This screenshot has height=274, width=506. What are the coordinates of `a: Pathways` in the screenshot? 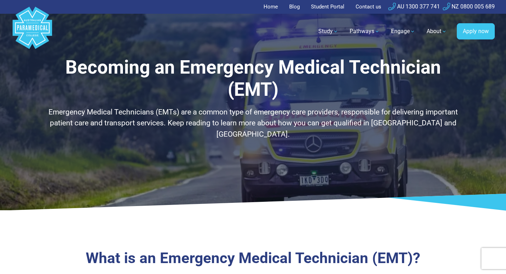 It's located at (365, 31).